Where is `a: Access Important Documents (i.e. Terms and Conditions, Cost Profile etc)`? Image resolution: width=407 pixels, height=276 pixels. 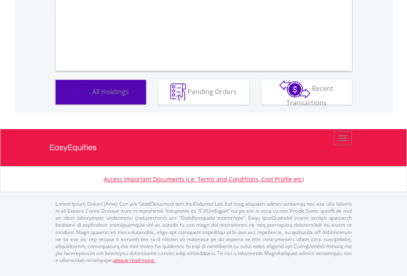 a: Access Important Documents (i.e. Terms and Conditions, Cost Profile etc) is located at coordinates (204, 179).